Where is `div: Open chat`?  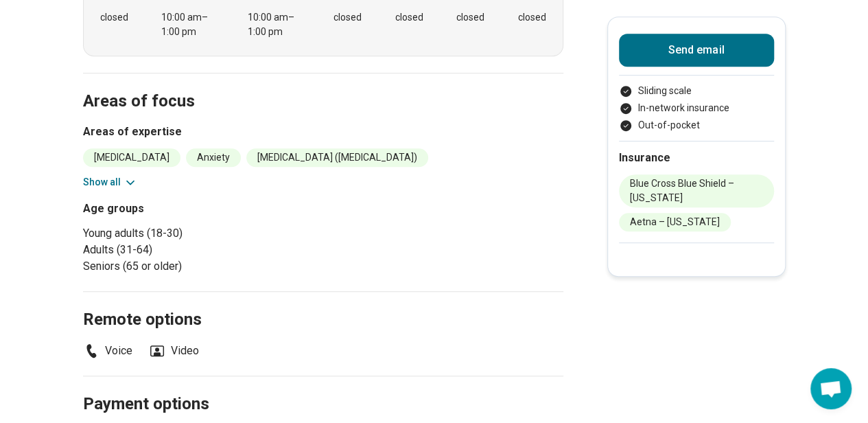 div: Open chat is located at coordinates (831, 389).